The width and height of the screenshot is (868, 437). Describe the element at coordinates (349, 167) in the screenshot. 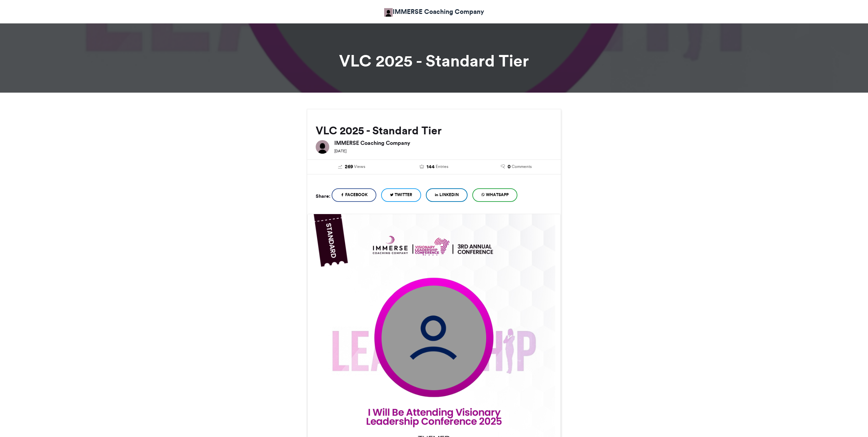

I see `span: 269` at that location.